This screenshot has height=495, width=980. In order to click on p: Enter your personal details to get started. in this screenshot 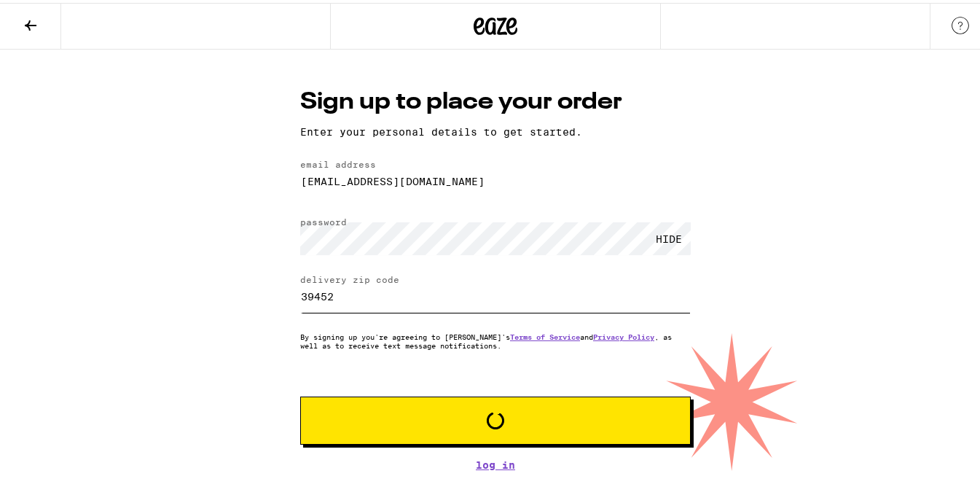, I will do `click(496, 129)`.